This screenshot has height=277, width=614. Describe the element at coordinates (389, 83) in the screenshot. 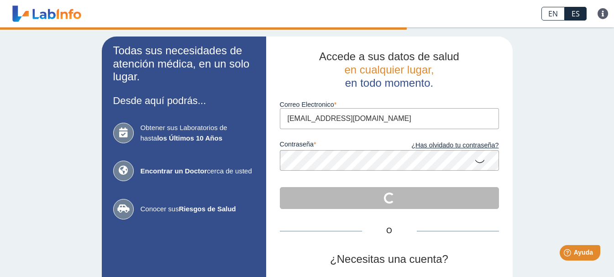

I see `span: en todo momento.` at that location.